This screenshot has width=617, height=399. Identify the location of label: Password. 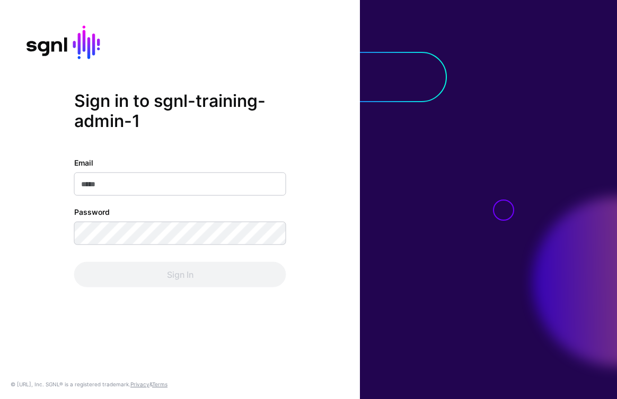
(92, 211).